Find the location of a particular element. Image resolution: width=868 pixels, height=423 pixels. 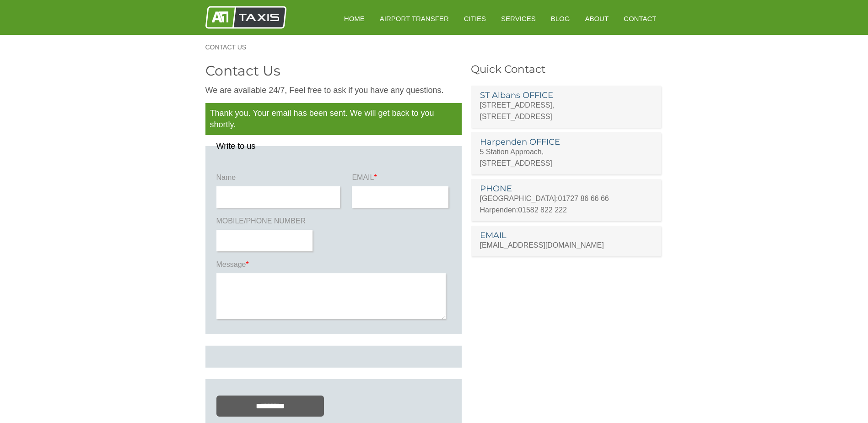

a: Airport Transfer is located at coordinates (414, 19).